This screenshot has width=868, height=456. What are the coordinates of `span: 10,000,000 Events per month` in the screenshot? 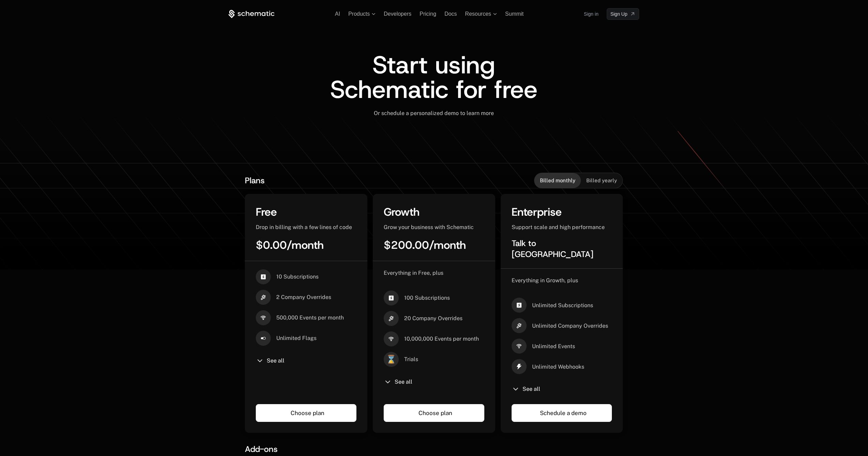 It's located at (441, 339).